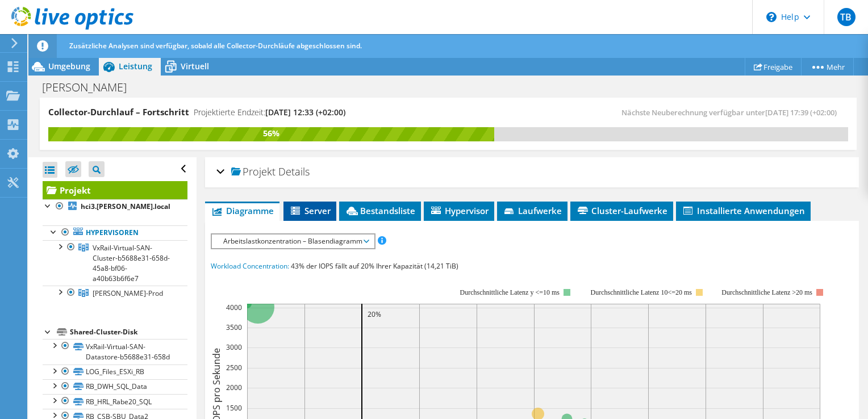 The width and height of the screenshot is (868, 419). What do you see at coordinates (131, 263) in the screenshot?
I see `span: VxRail-Virtual-SAN-Cluster-b5688e31-658d-45a8-bf06-a40b63b6f6e7` at bounding box center [131, 263].